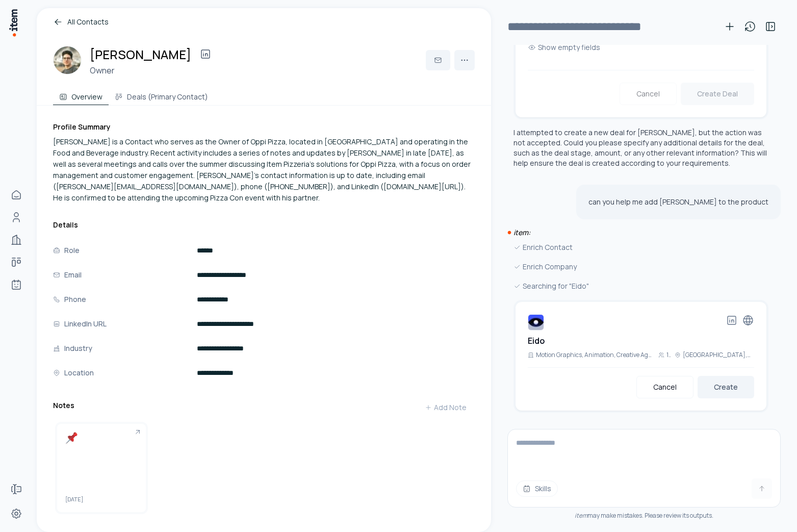 The image size is (797, 532). I want to click on div: Enrich Company, so click(641, 267).